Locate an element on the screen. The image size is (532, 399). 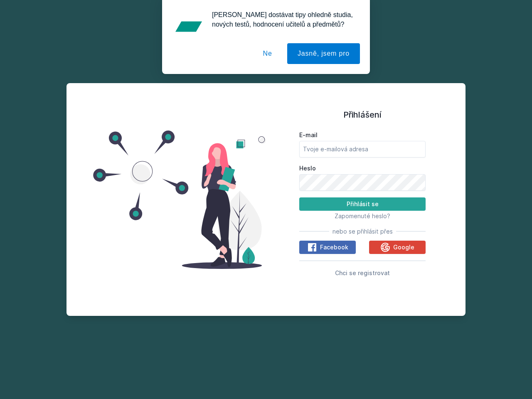
button: Facebook is located at coordinates (327, 248).